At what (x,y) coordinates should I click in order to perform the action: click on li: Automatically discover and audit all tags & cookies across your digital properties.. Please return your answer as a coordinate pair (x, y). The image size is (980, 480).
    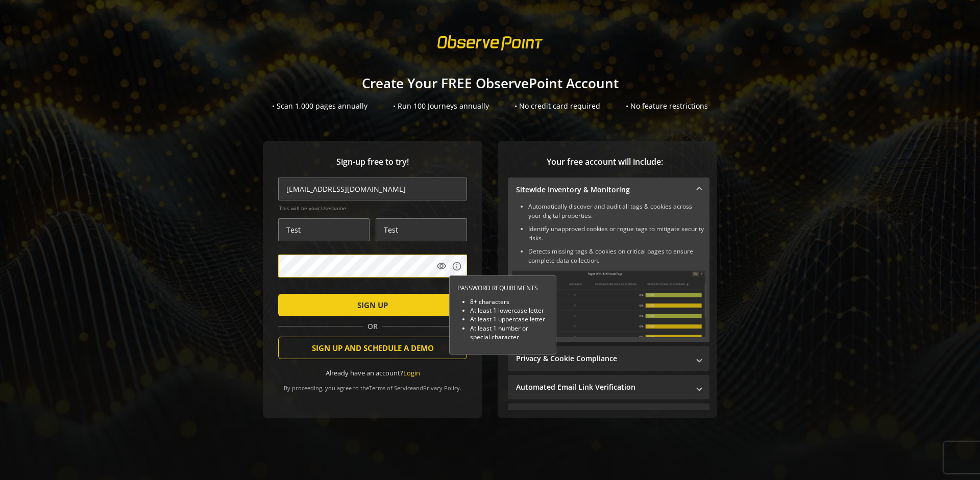
    Looking at the image, I should click on (617, 211).